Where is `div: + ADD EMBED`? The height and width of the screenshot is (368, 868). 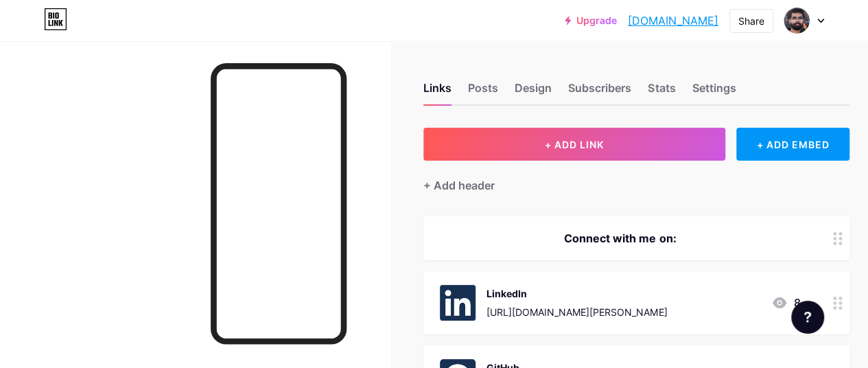 div: + ADD EMBED is located at coordinates (793, 144).